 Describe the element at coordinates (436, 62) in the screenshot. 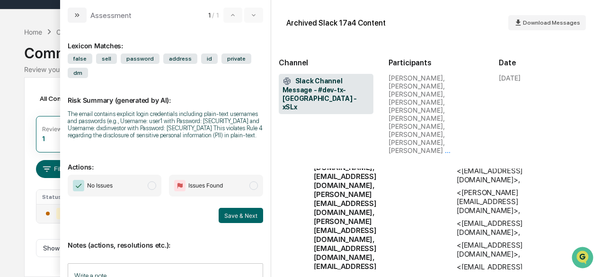

I see `h2: Participants` at that location.